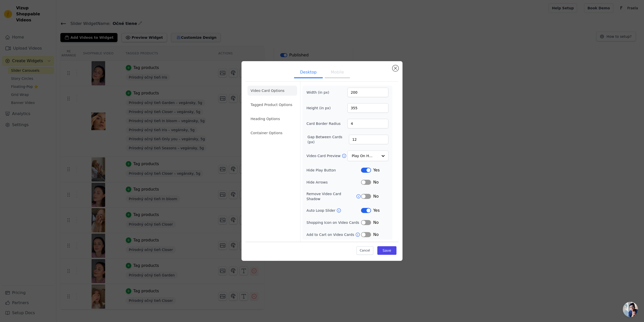 This screenshot has height=322, width=644. What do you see at coordinates (396, 68) in the screenshot?
I see `button: Close modal` at bounding box center [396, 68].